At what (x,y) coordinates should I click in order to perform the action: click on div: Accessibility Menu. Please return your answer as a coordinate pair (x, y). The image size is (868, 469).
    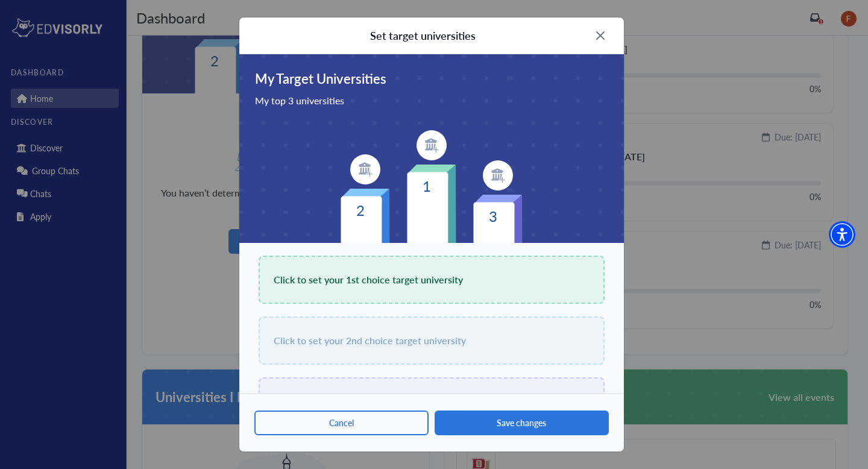
    Looking at the image, I should click on (843, 234).